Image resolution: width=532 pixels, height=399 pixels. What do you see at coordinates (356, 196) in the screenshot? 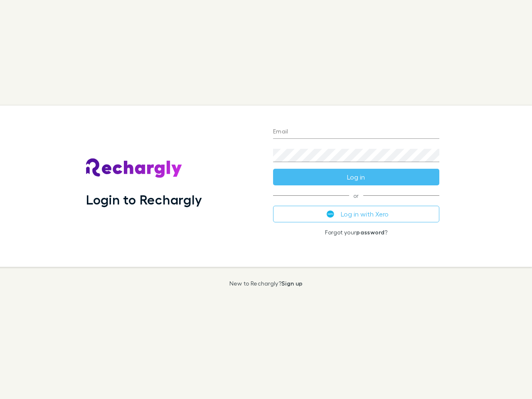
I see `span: or` at bounding box center [356, 196].